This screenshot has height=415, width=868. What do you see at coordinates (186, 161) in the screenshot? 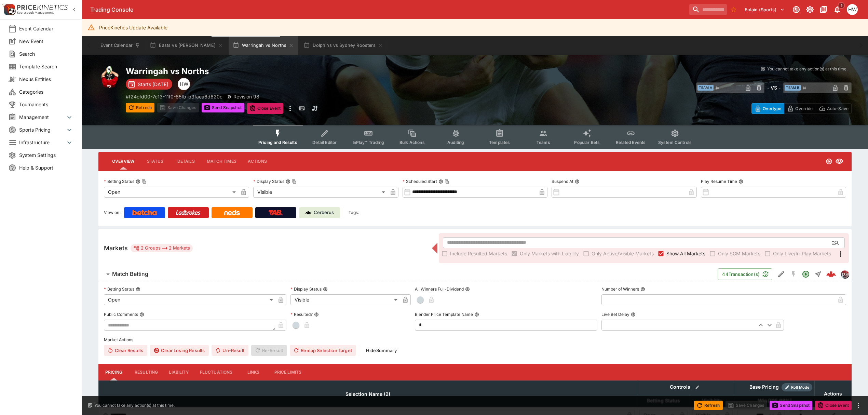
I see `button: Details` at bounding box center [186, 161].